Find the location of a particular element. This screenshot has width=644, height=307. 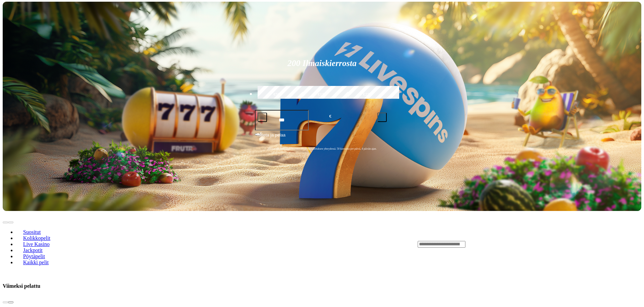

label: €50 is located at coordinates (277, 95).